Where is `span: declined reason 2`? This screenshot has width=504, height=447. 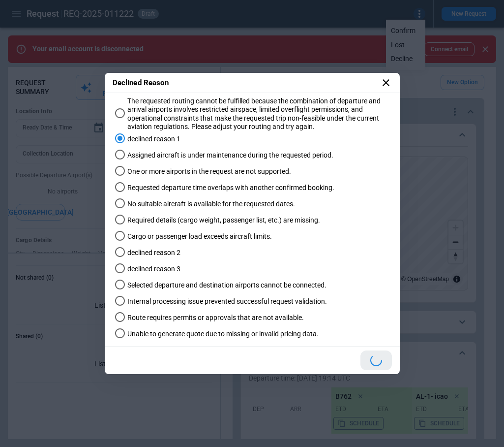 span: declined reason 2 is located at coordinates (154, 252).